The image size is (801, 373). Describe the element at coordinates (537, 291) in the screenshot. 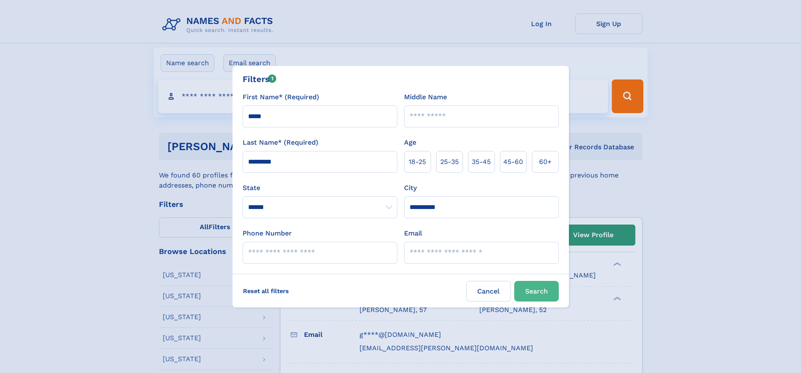

I see `button: Search` at that location.